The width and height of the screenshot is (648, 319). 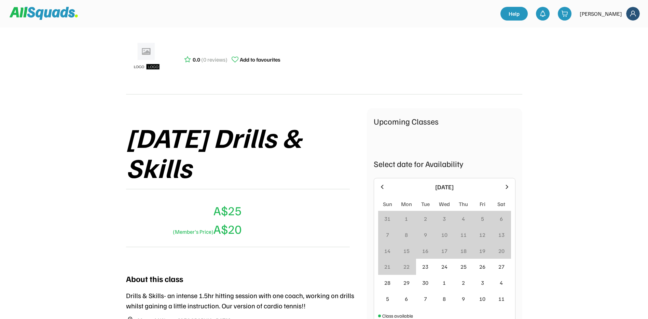 I want to click on div: 16, so click(x=425, y=250).